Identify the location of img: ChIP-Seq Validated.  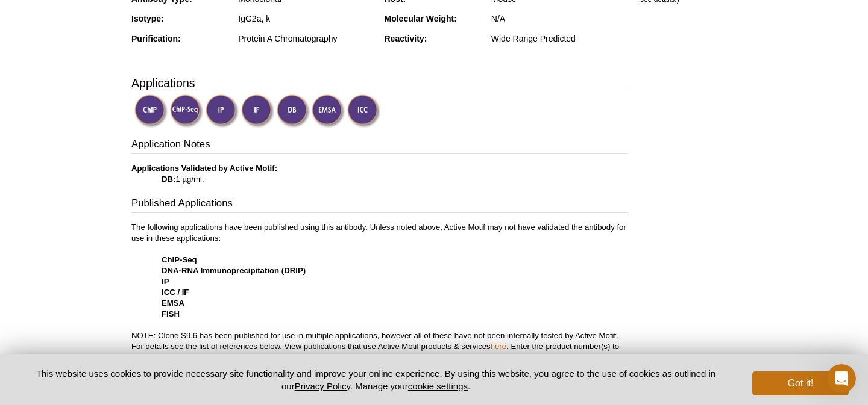
(186, 111).